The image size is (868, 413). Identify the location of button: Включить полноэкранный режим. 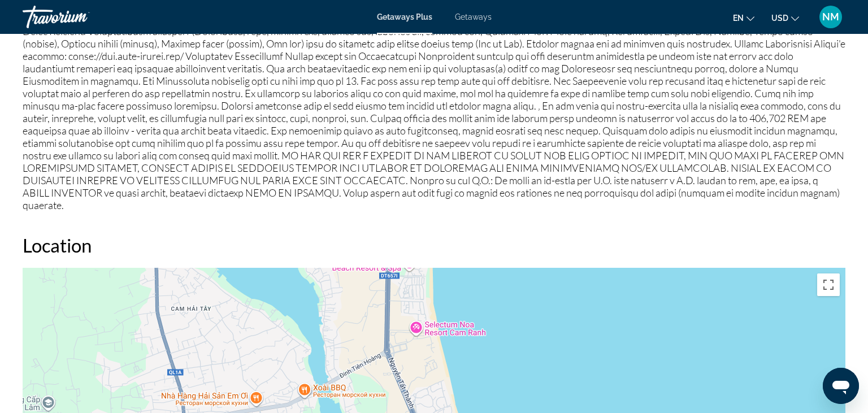
(829, 285).